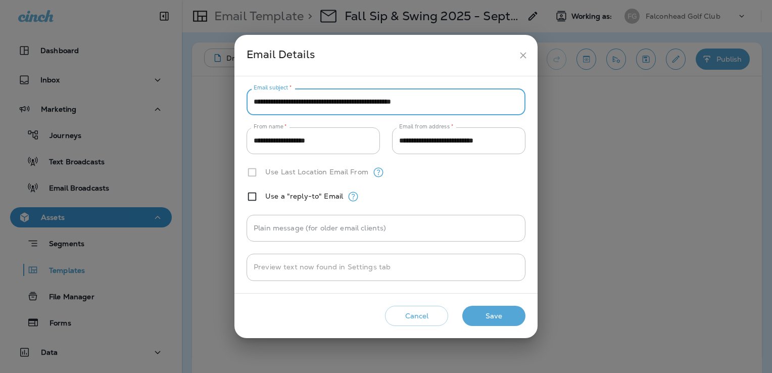 The height and width of the screenshot is (373, 772). I want to click on label: Use Last Location Email From, so click(317, 172).